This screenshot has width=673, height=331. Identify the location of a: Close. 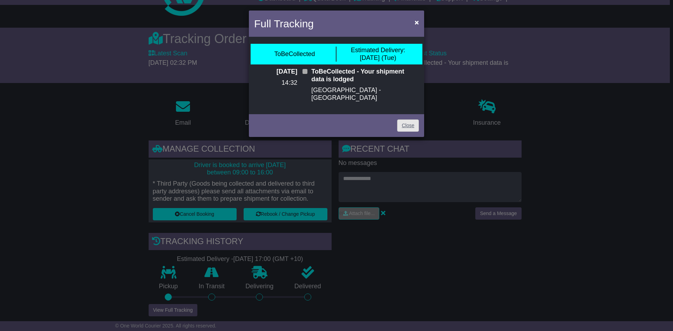
(408, 125).